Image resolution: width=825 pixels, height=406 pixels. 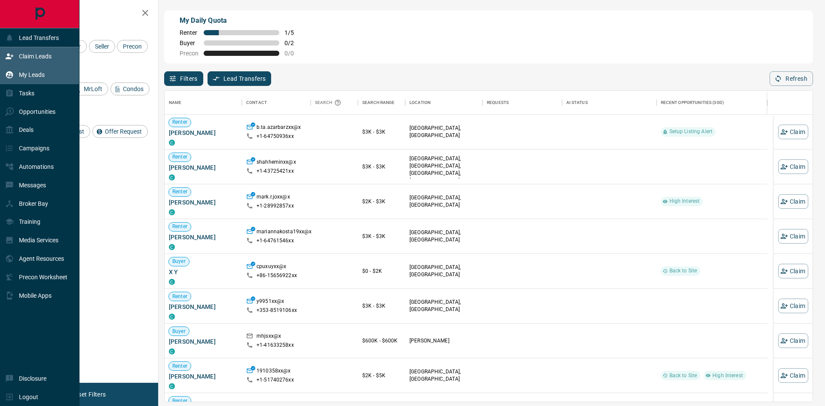 What do you see at coordinates (120, 132) in the screenshot?
I see `div: Offer Request` at bounding box center [120, 132].